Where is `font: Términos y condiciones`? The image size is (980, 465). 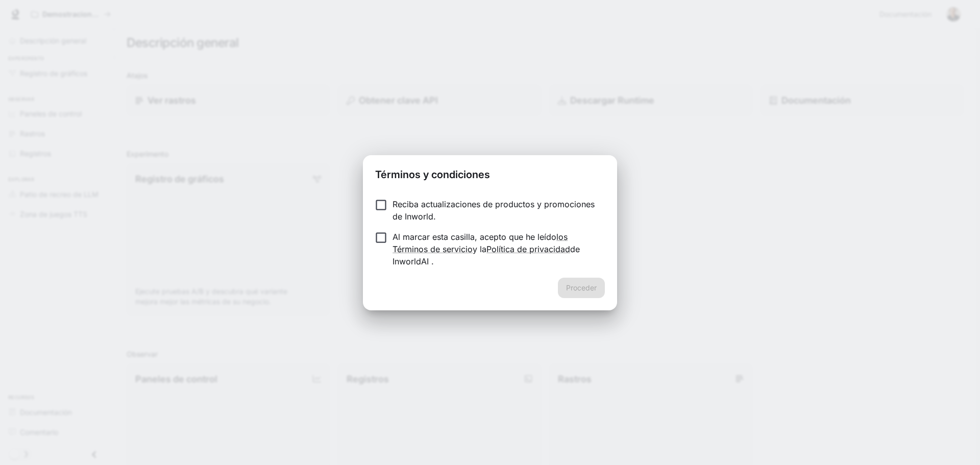 font: Términos y condiciones is located at coordinates (432, 175).